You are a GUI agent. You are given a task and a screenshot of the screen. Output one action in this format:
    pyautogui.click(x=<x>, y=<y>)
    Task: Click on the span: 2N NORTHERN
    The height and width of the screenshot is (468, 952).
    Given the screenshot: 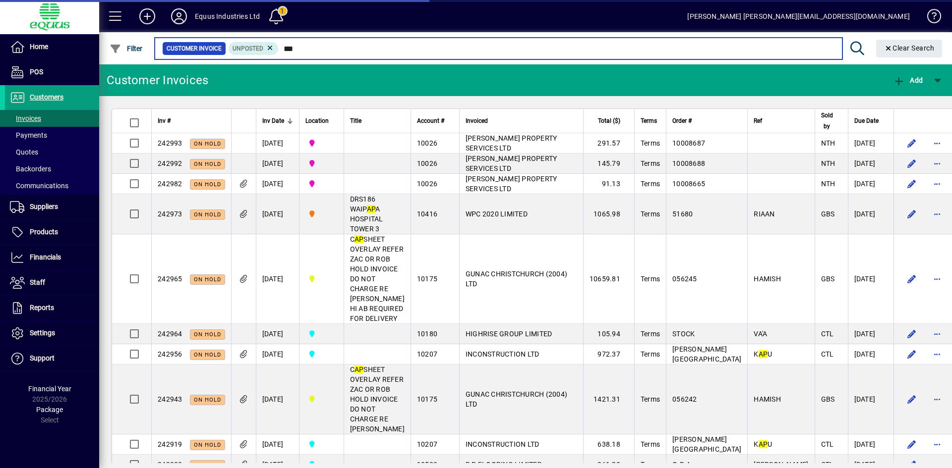 What is the action you would take?
    pyautogui.click(x=321, y=184)
    